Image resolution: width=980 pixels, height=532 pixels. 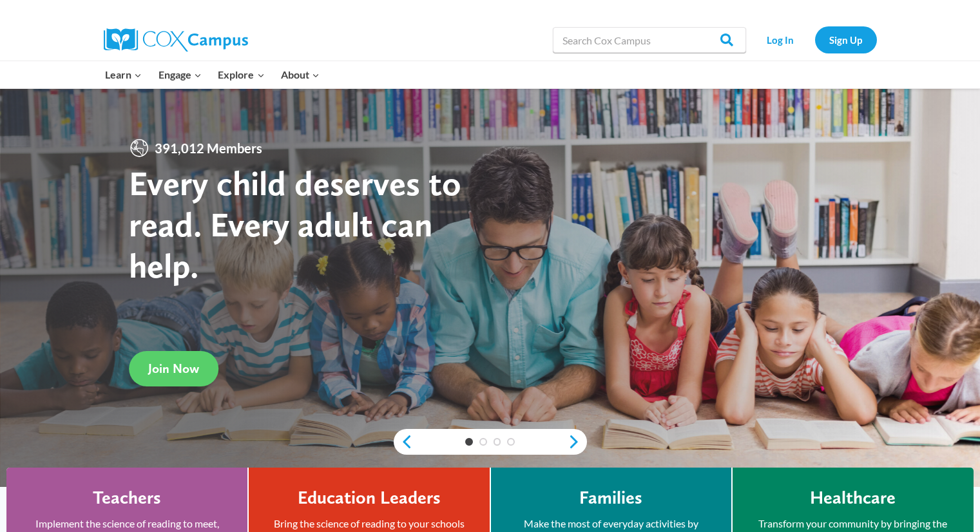 What do you see at coordinates (212, 74) in the screenshot?
I see `nav: Primary Navigation` at bounding box center [212, 74].